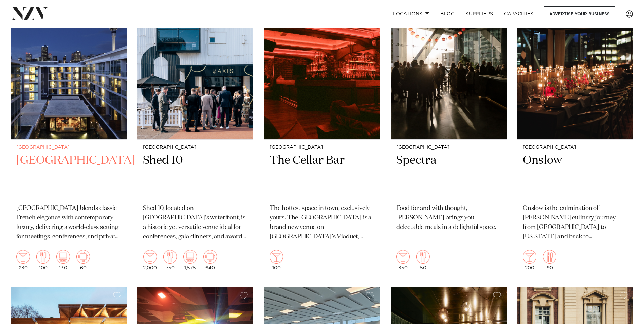  I want to click on a: Capacities, so click(519, 14).